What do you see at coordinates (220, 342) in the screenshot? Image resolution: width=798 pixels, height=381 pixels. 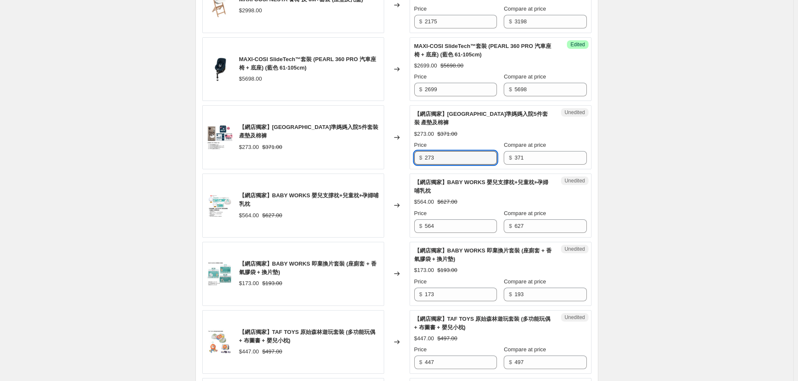 I see `img: TAFTOYS_80x.jpg` at bounding box center [220, 342].